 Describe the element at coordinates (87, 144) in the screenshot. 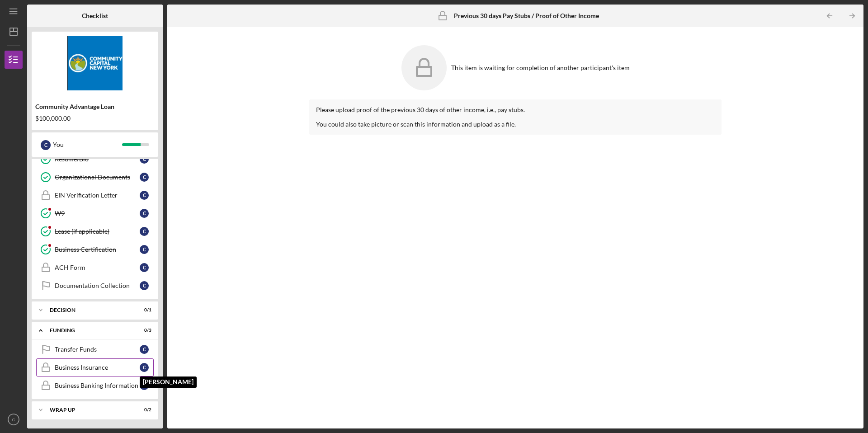

I see `div: You` at that location.